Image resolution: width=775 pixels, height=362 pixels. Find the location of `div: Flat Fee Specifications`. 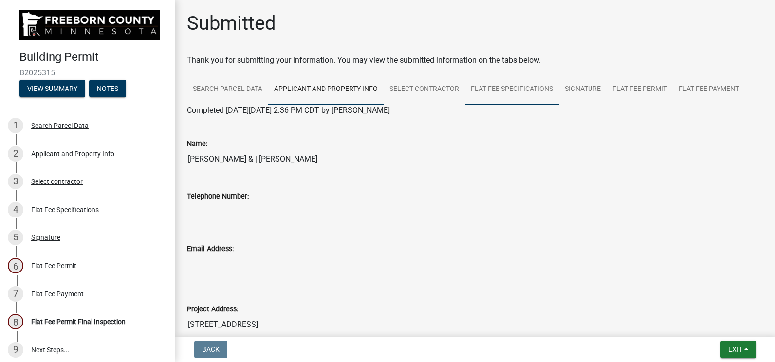

div: Flat Fee Specifications is located at coordinates (65, 210).